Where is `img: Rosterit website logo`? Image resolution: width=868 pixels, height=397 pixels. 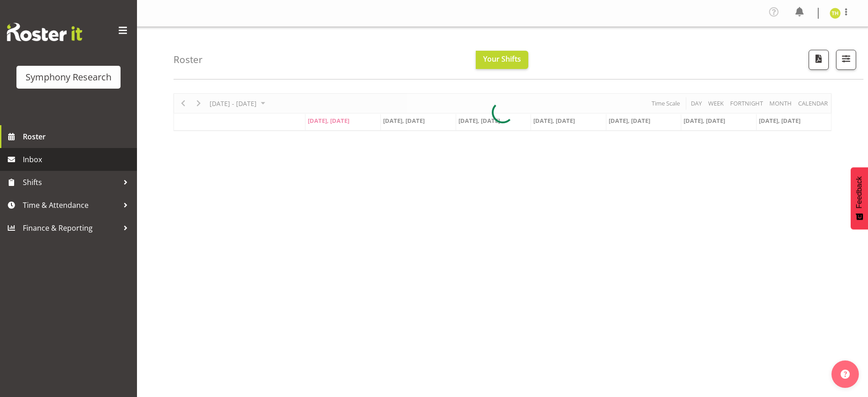 img: Rosterit website logo is located at coordinates (44, 32).